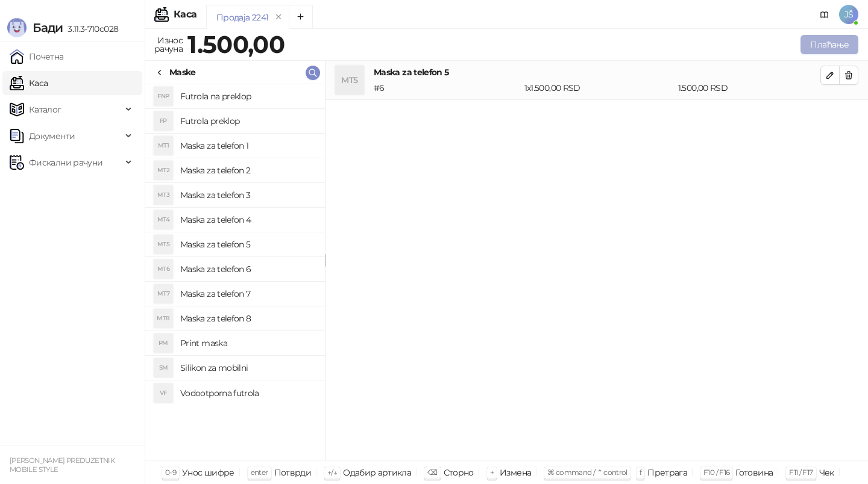 The height and width of the screenshot is (484, 868). What do you see at coordinates (259, 473) in the screenshot?
I see `span: enter` at bounding box center [259, 473].